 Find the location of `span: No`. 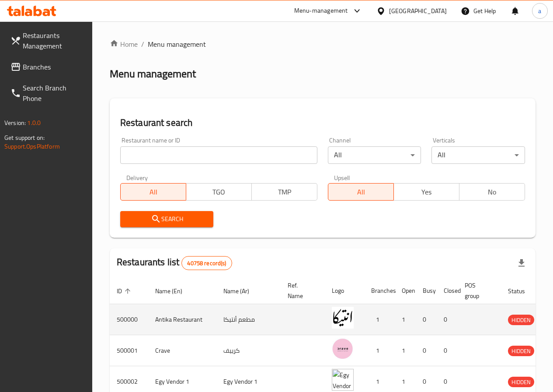

span: No is located at coordinates (492, 192).